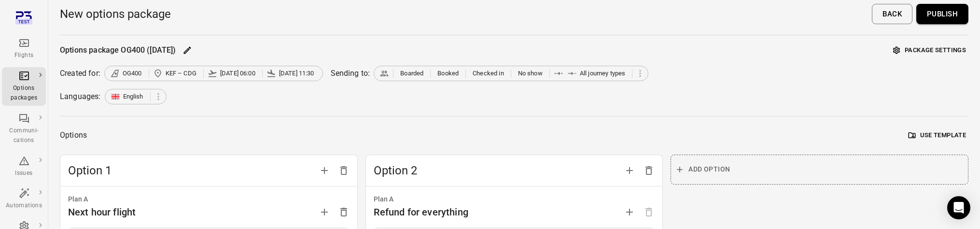 The width and height of the screenshot is (980, 229). I want to click on span: Checked in, so click(488, 73).